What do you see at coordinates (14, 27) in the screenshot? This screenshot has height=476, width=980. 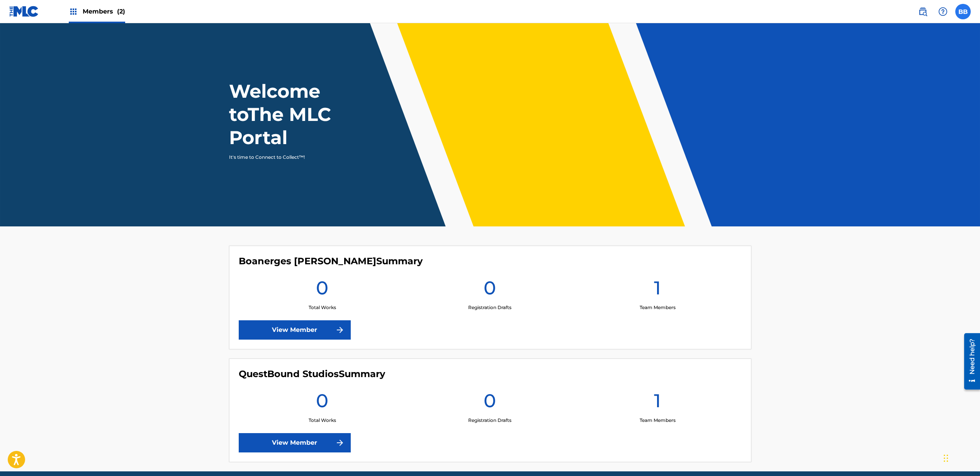 I see `div: Need help?` at bounding box center [14, 27].